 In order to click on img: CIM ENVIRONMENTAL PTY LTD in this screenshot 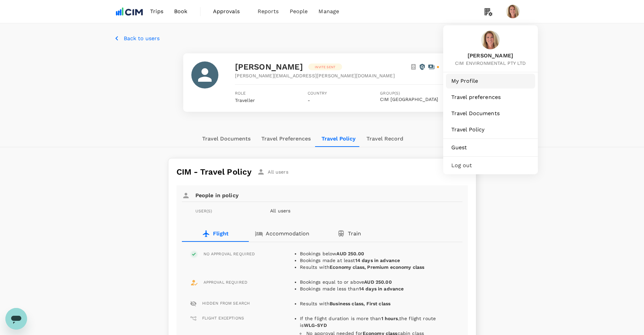, I will do `click(129, 11)`.